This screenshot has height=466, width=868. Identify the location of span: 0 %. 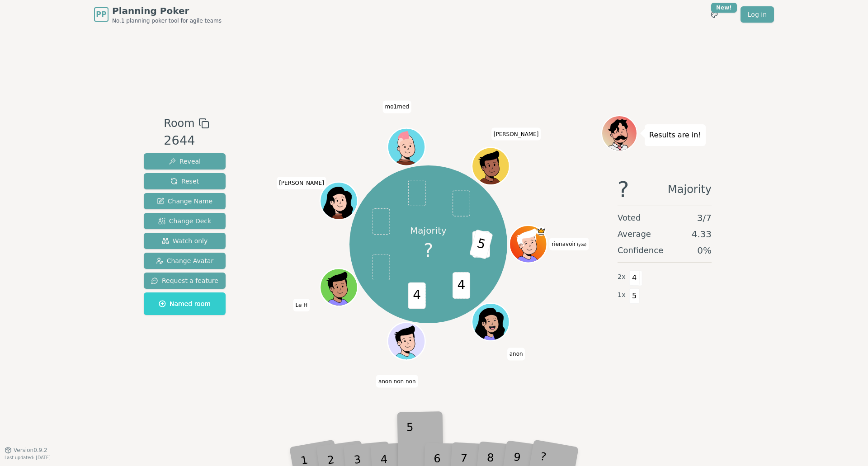
(704, 250).